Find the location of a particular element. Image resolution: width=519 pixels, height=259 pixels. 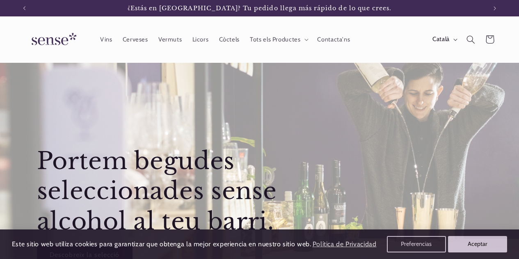

span: Este sitio web utiliza cookies para garantizar que obtenga la mejor experiencia en nuestro sitio ... is located at coordinates (162, 244).